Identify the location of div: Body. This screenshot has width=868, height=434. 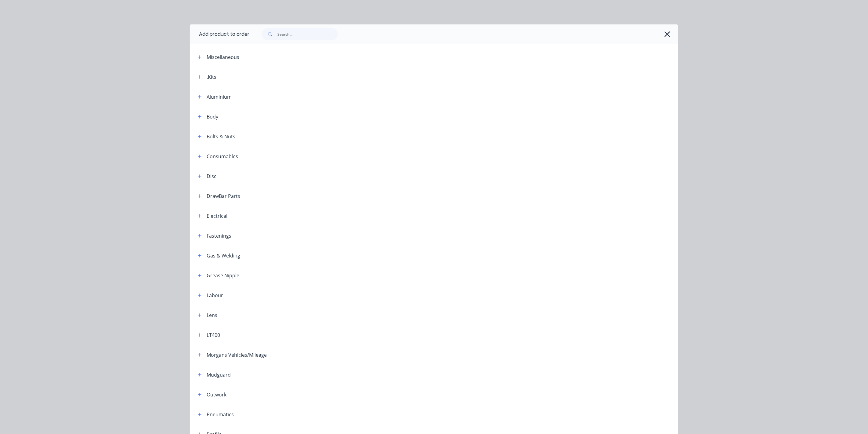
(213, 117).